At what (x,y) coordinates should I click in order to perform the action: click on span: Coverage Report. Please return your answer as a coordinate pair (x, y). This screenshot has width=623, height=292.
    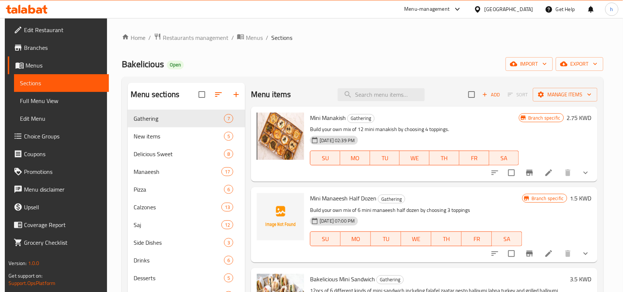
    Looking at the image, I should click on (63, 225).